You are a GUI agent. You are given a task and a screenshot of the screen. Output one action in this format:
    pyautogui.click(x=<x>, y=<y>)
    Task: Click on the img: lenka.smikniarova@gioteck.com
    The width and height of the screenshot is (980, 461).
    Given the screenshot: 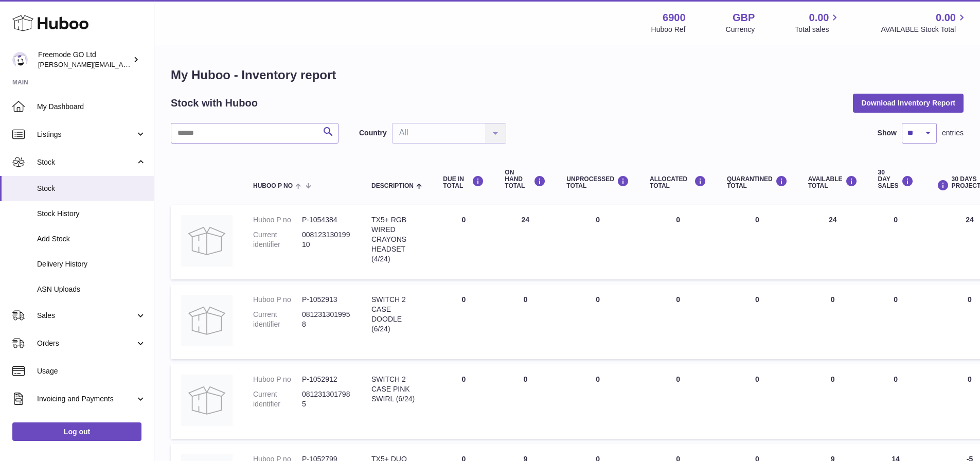 What is the action you would take?
    pyautogui.click(x=20, y=60)
    